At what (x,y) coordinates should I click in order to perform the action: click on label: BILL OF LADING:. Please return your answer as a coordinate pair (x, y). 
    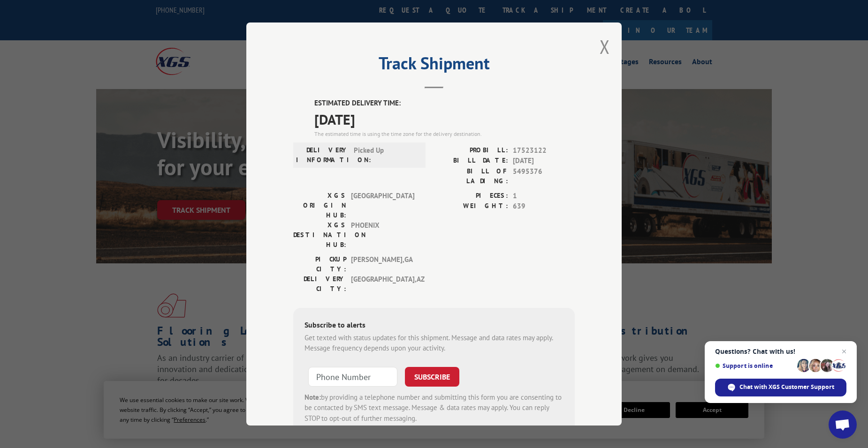
    Looking at the image, I should click on (471, 176).